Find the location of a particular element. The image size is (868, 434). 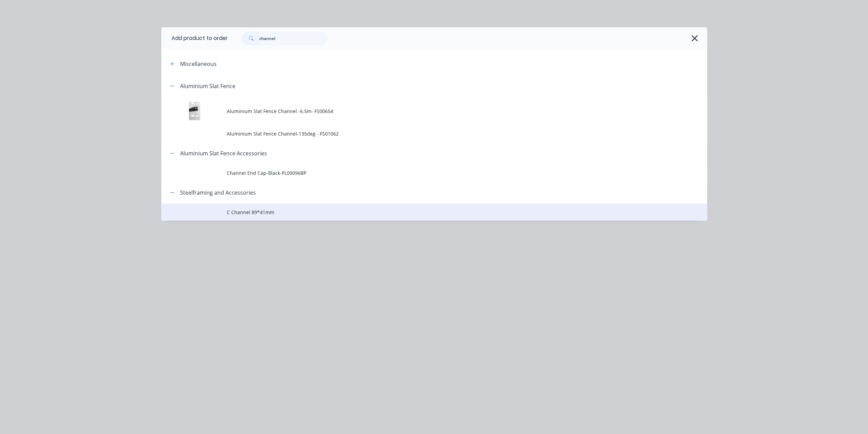

div: Miscellaneous is located at coordinates (198, 64).